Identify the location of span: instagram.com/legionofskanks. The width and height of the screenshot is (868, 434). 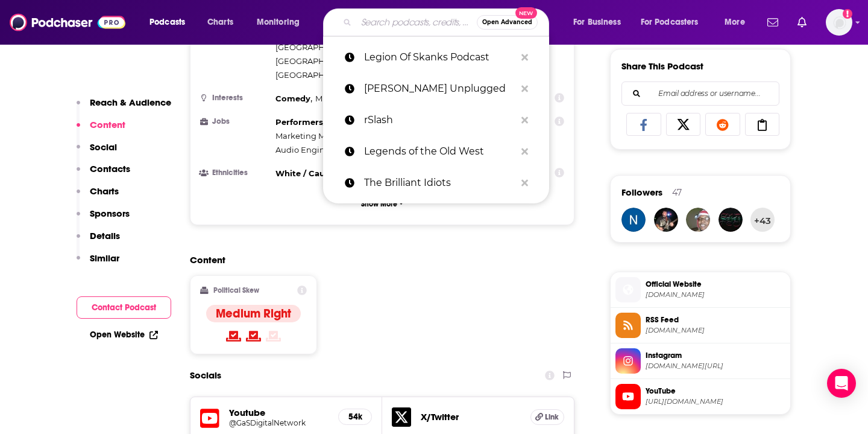
(716, 365).